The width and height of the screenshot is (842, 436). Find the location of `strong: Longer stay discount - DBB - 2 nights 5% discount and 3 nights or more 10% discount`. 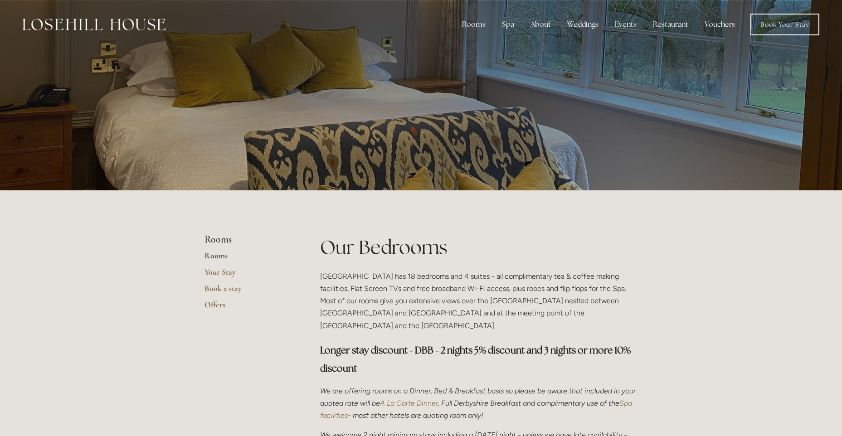

strong: Longer stay discount - DBB - 2 nights 5% discount and 3 nights or more 10% discount is located at coordinates (476, 359).